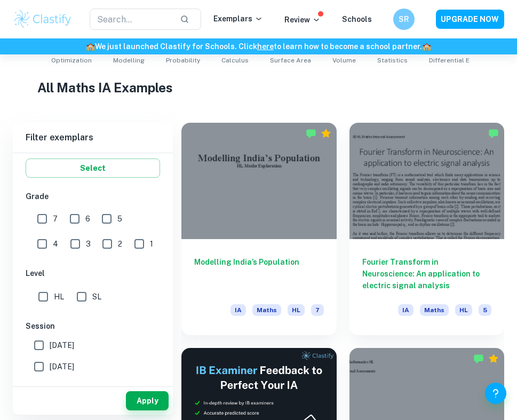  I want to click on a: here, so click(265, 46).